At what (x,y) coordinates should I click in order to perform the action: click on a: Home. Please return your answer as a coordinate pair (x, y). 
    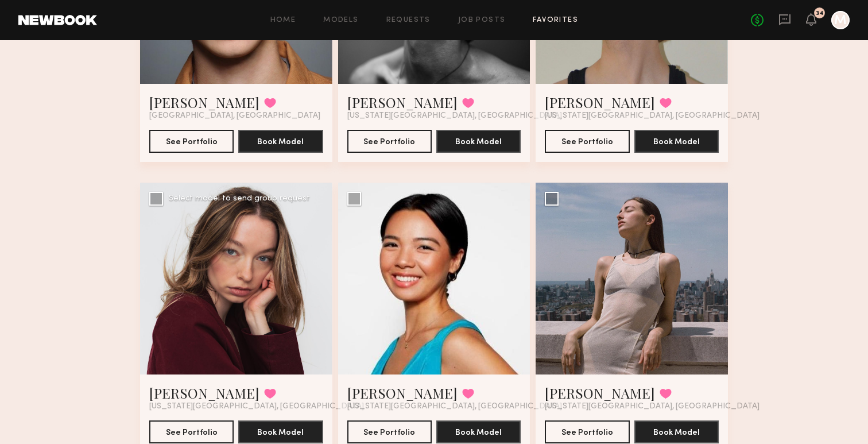
    Looking at the image, I should click on (283, 20).